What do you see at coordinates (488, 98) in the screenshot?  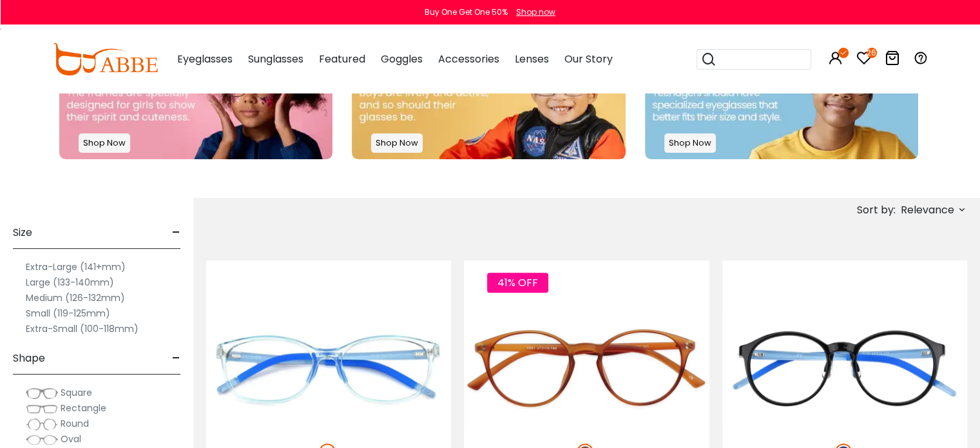 I see `img: boys glasses` at bounding box center [488, 98].